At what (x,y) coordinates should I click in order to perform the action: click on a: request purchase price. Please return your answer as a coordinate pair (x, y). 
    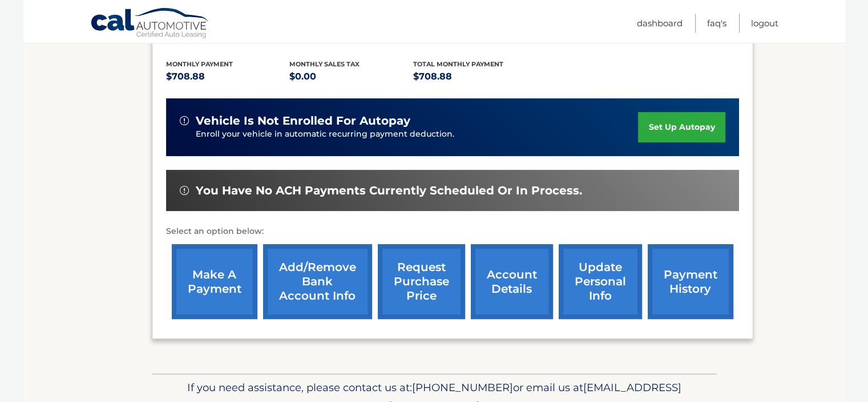
    Looking at the image, I should click on (422, 281).